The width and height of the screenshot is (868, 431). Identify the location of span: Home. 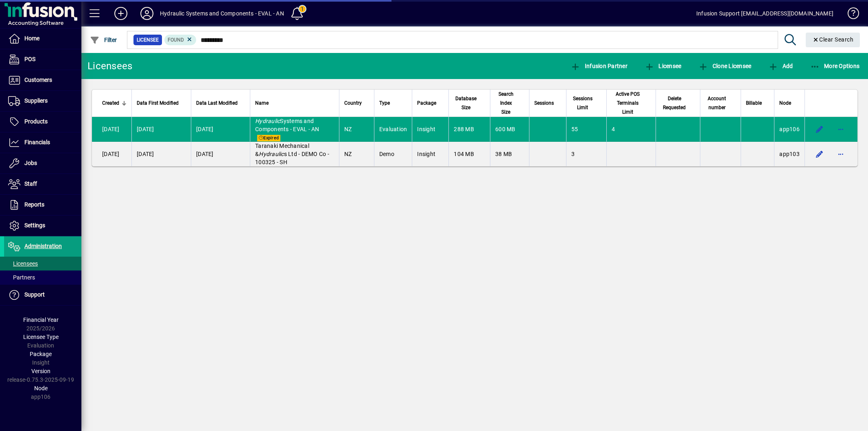
(32, 38).